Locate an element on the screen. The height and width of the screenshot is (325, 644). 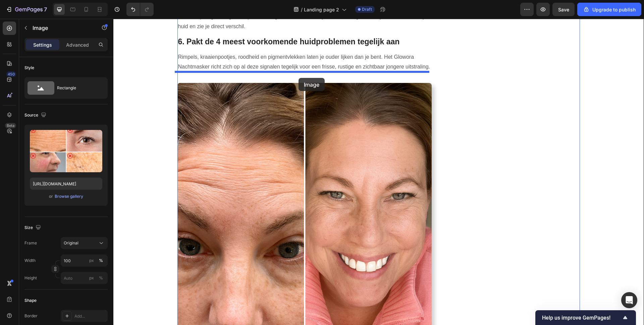
div: Border is located at coordinates (31, 316).